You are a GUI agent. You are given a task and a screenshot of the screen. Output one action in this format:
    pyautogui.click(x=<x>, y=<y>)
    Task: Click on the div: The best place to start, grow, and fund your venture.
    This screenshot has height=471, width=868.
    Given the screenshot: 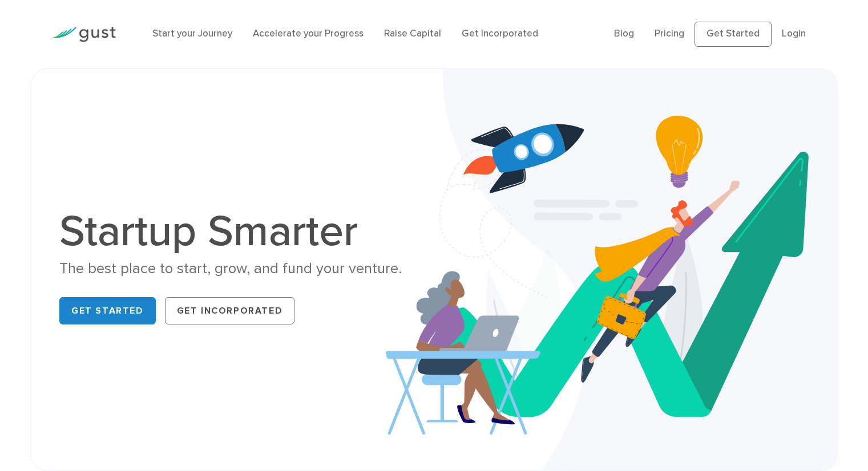 What is the action you would take?
    pyautogui.click(x=242, y=269)
    